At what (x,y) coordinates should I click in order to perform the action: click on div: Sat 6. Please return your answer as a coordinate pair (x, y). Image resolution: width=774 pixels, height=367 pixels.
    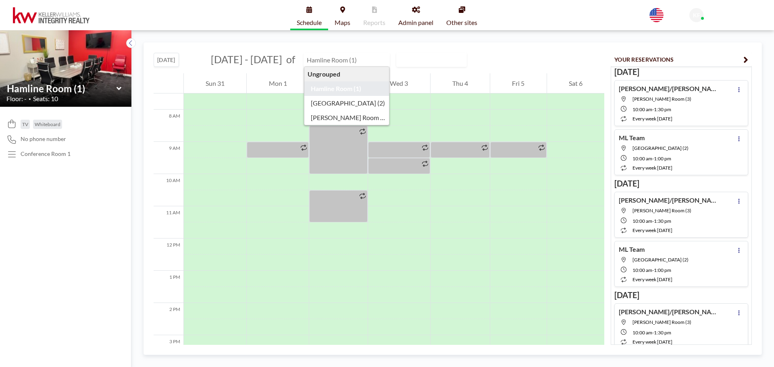
    Looking at the image, I should click on (576, 83).